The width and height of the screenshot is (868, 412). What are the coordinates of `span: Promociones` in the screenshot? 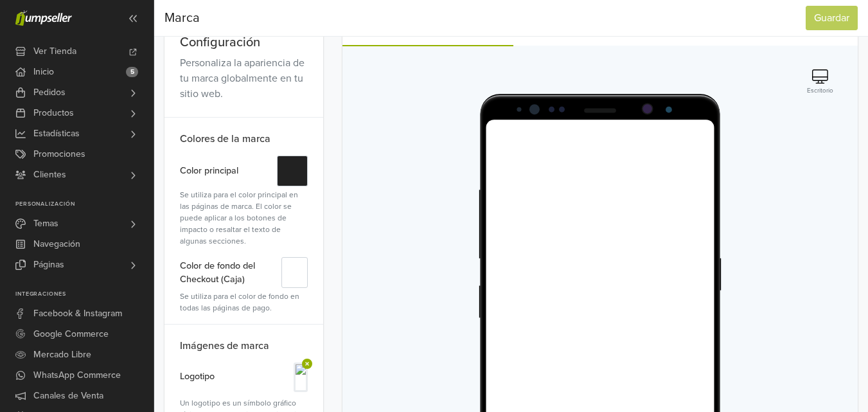 It's located at (59, 154).